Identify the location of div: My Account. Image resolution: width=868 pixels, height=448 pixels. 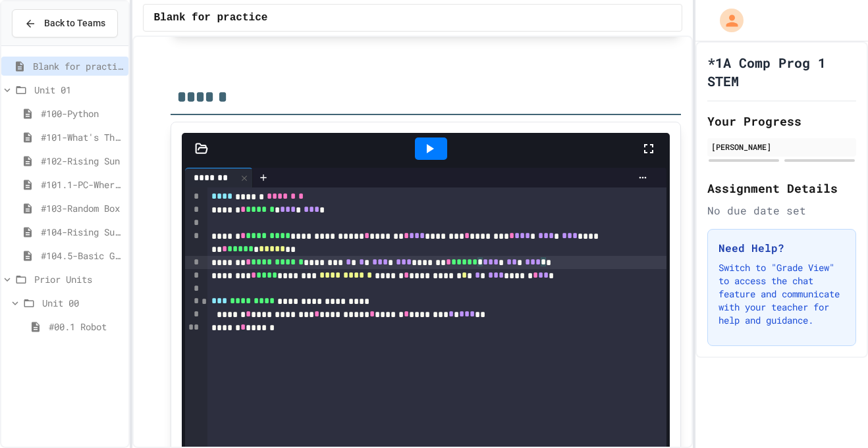
(727, 21).